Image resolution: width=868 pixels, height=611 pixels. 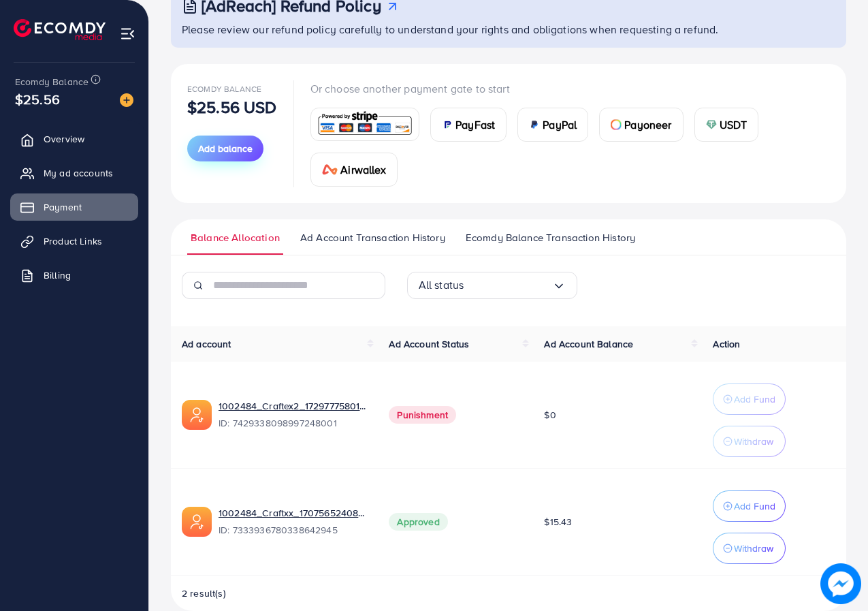 What do you see at coordinates (560, 125) in the screenshot?
I see `span: PayPal` at bounding box center [560, 125].